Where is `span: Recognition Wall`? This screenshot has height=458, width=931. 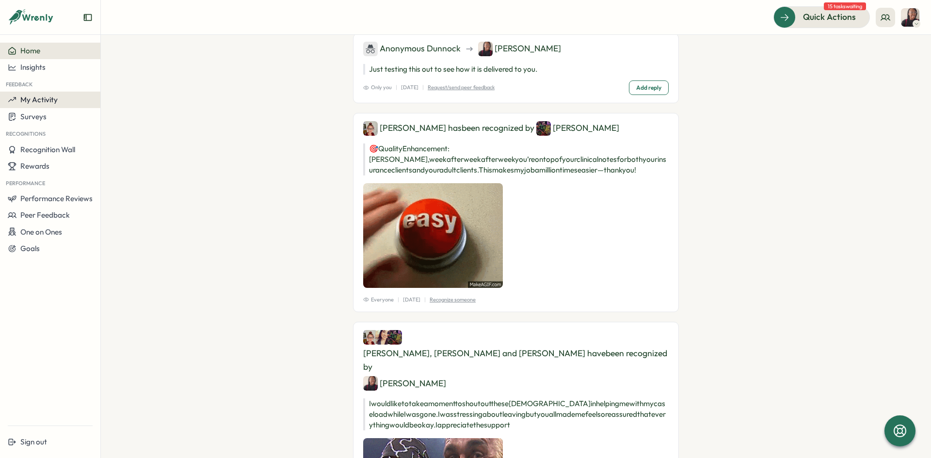 span: Recognition Wall is located at coordinates (48, 149).